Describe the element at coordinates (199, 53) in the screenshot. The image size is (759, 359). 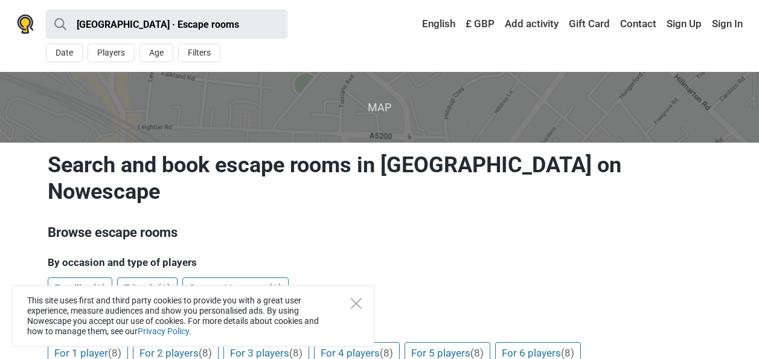
I see `button: Filters` at that location.